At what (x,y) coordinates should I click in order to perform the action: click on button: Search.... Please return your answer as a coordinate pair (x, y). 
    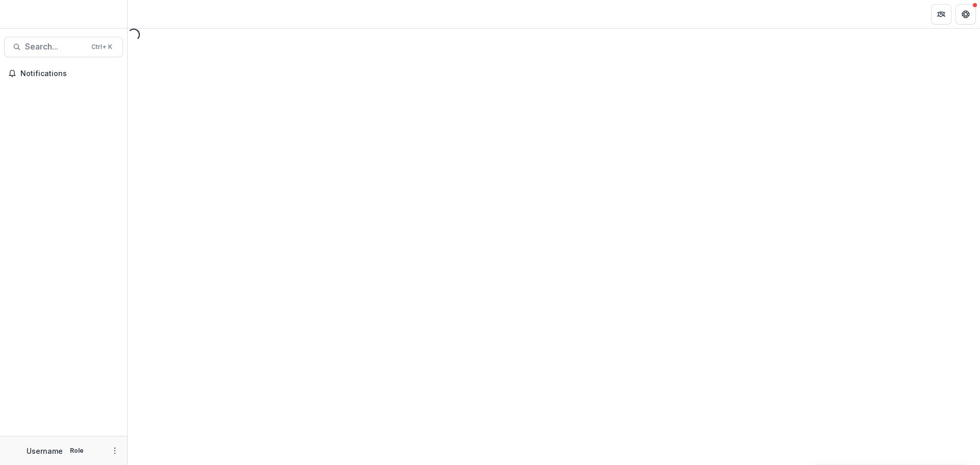
    Looking at the image, I should click on (64, 47).